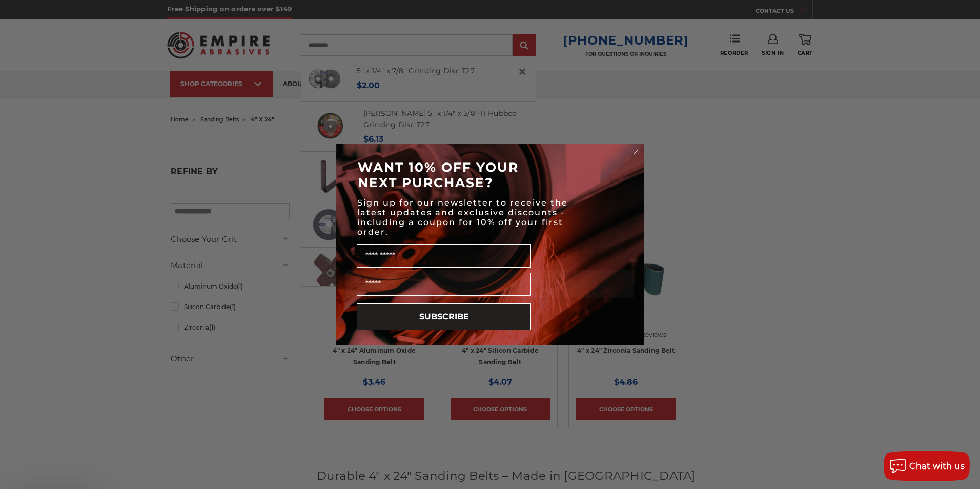 The width and height of the screenshot is (980, 489). What do you see at coordinates (937, 466) in the screenshot?
I see `span: Chat with us` at bounding box center [937, 466].